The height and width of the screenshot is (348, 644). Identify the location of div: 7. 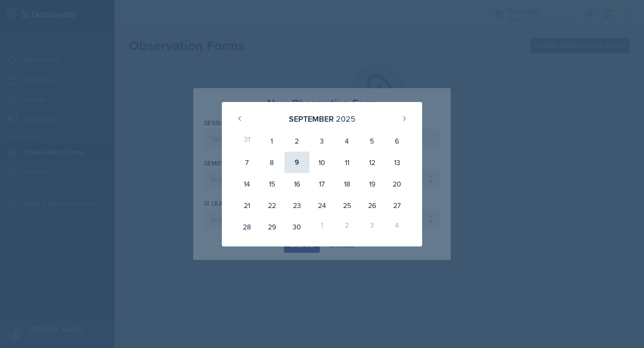
(247, 162).